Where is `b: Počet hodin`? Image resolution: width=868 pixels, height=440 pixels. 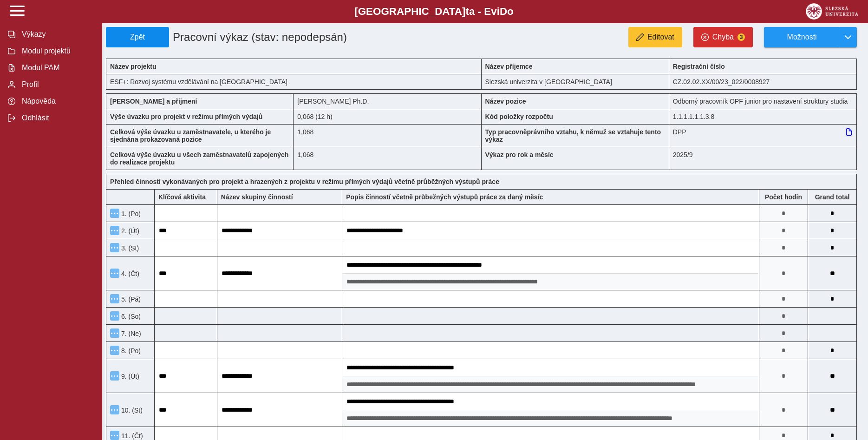
b: Počet hodin is located at coordinates (783, 197).